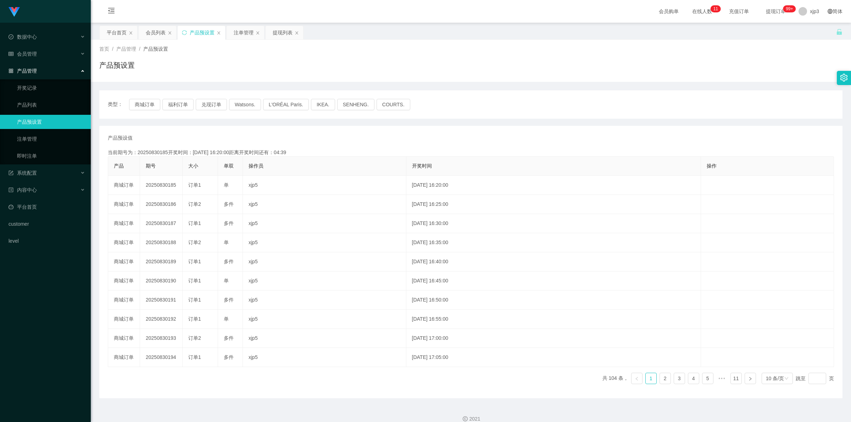 The height and width of the screenshot is (422, 851). Describe the element at coordinates (47, 241) in the screenshot. I see `a: level` at that location.